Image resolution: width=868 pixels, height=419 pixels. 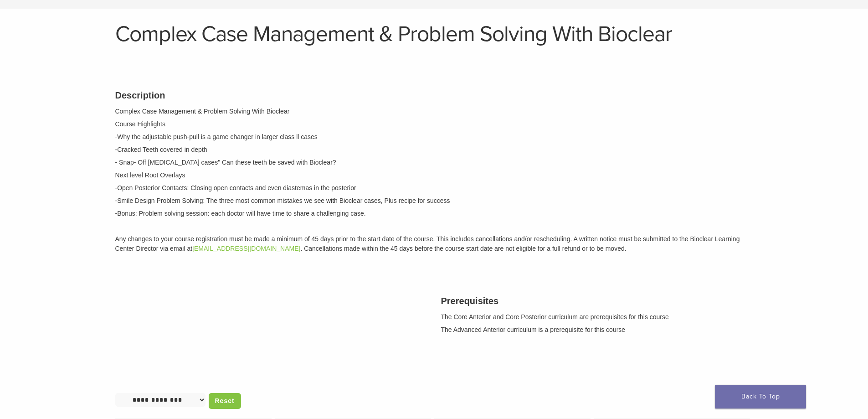 What do you see at coordinates (597, 329) in the screenshot?
I see `p: The Advanced Anterior curriculum is a prerequisite for this course` at bounding box center [597, 329].